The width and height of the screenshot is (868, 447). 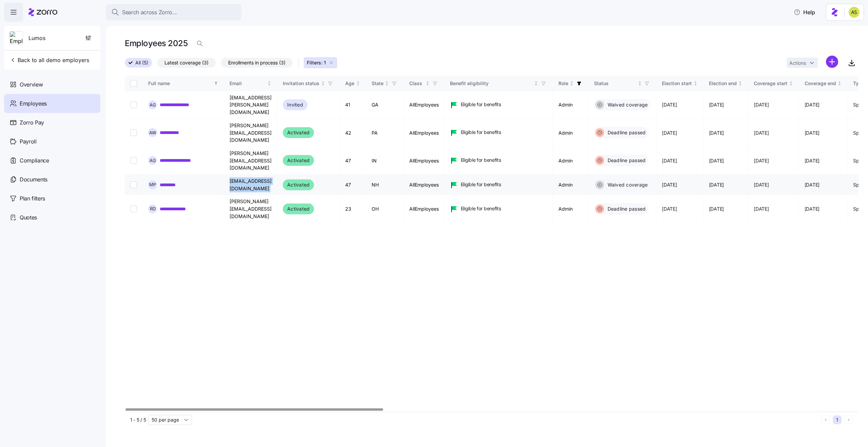 What do you see at coordinates (837, 420) in the screenshot?
I see `button: 1` at bounding box center [837, 420].